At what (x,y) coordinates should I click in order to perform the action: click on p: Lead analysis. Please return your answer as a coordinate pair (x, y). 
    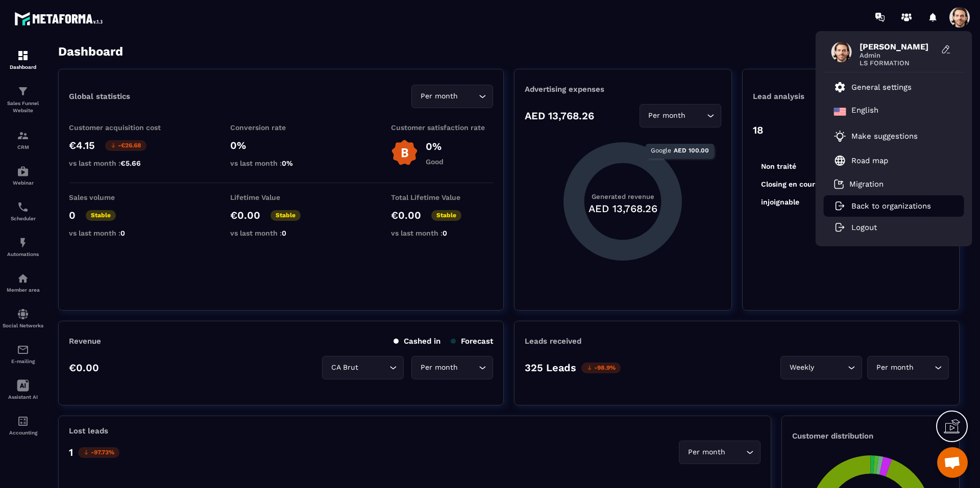
    Looking at the image, I should click on (802, 96).